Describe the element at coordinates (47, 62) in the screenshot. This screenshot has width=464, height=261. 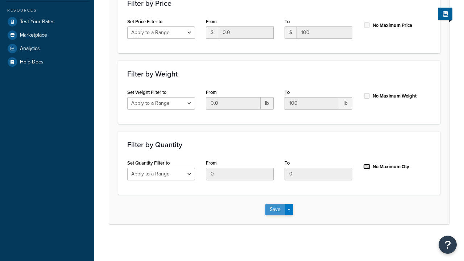
I see `li: Help Docs` at that location.